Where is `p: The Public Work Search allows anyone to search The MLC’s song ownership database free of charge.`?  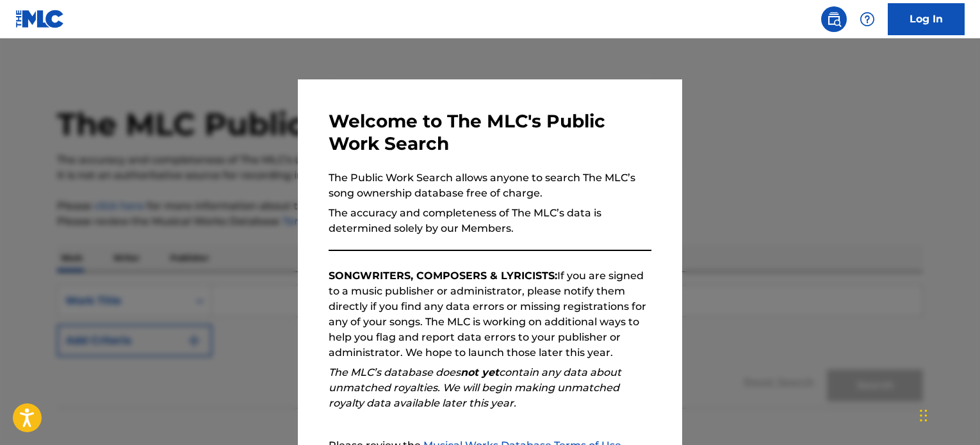
p: The Public Work Search allows anyone to search The MLC’s song ownership database free of charge. is located at coordinates (490, 185).